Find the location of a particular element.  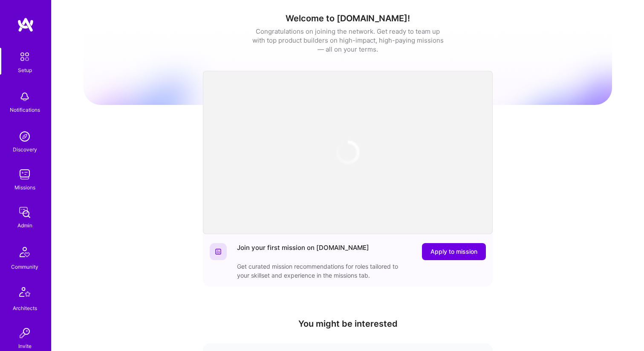

img: loading is located at coordinates (348, 152).